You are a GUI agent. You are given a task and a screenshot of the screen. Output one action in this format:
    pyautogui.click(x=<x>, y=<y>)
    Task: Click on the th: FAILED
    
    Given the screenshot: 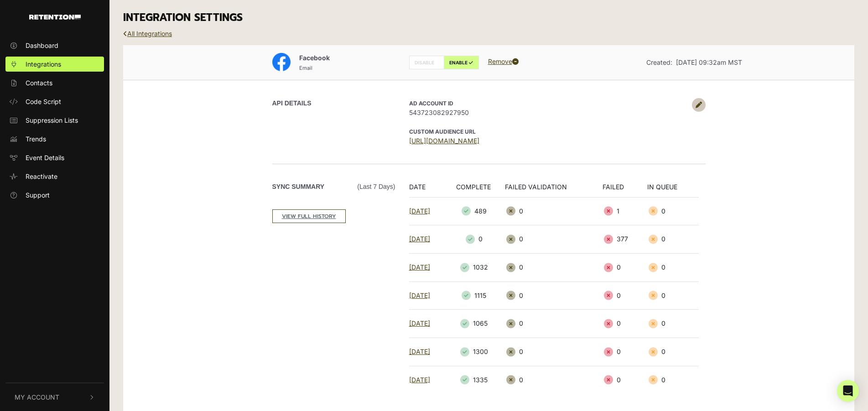 What is the action you would take?
    pyautogui.click(x=625, y=190)
    